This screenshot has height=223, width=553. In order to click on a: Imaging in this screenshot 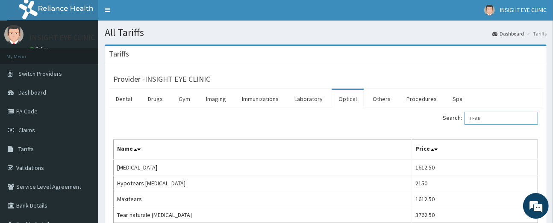, I will do `click(216, 99)`.